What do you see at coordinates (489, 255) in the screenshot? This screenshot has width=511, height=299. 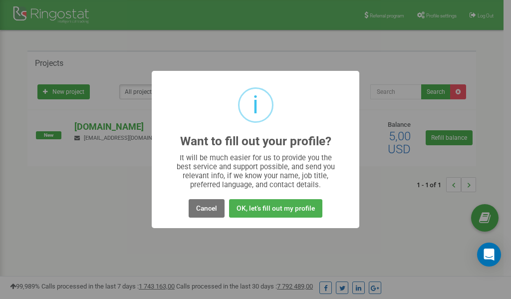 I see `div: Open Intercom Messenger` at bounding box center [489, 255].